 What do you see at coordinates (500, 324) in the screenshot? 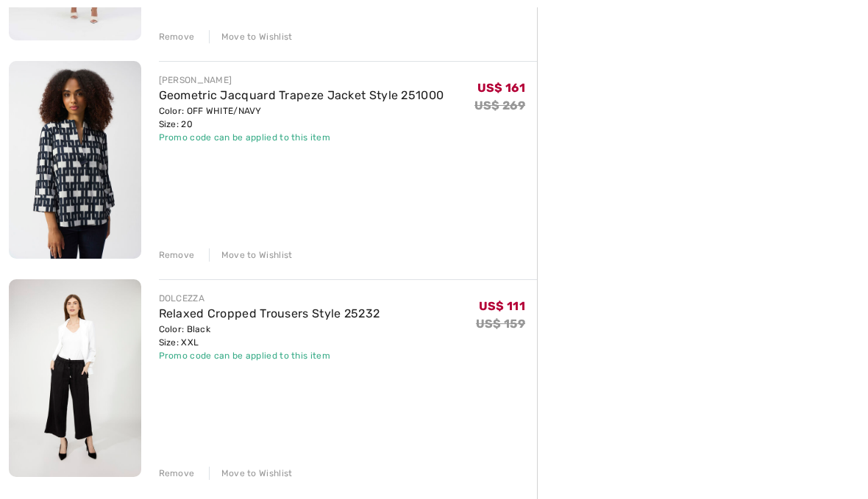
I see `s: US$ 159` at bounding box center [500, 324].